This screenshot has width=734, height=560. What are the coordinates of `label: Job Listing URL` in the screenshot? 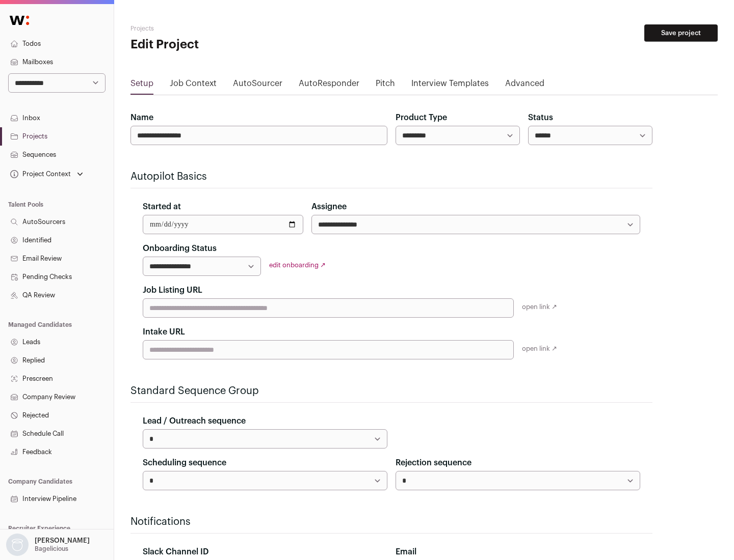 It's located at (172, 290).